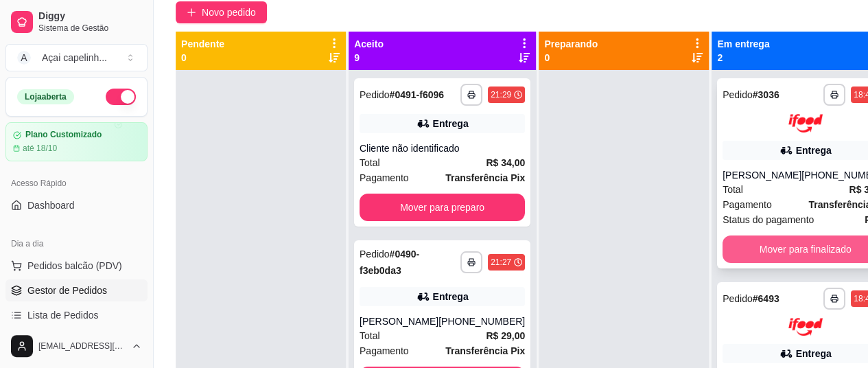 The image size is (868, 368). What do you see at coordinates (76, 266) in the screenshot?
I see `button: Pedidos balcão (PDV)` at bounding box center [76, 266].